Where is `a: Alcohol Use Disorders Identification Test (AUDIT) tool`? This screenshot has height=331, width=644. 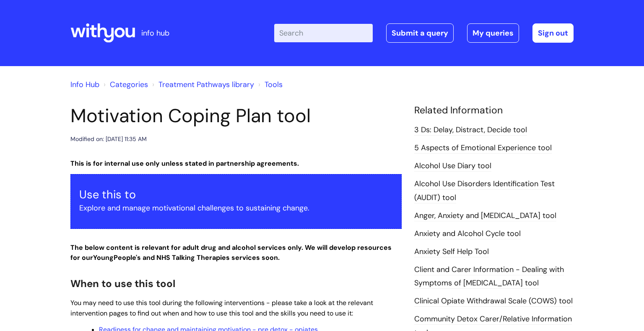
a: Alcohol Use Disorders Identification Test (AUDIT) tool is located at coordinates (484, 191).